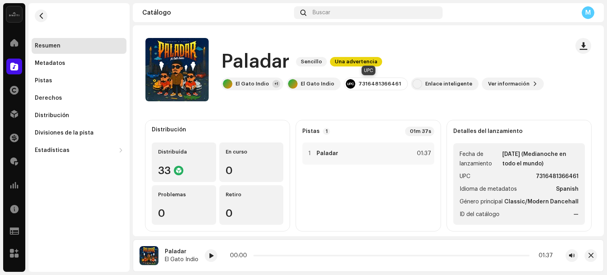  What do you see at coordinates (327, 153) in the screenshot?
I see `strong: Paladar` at bounding box center [327, 153].